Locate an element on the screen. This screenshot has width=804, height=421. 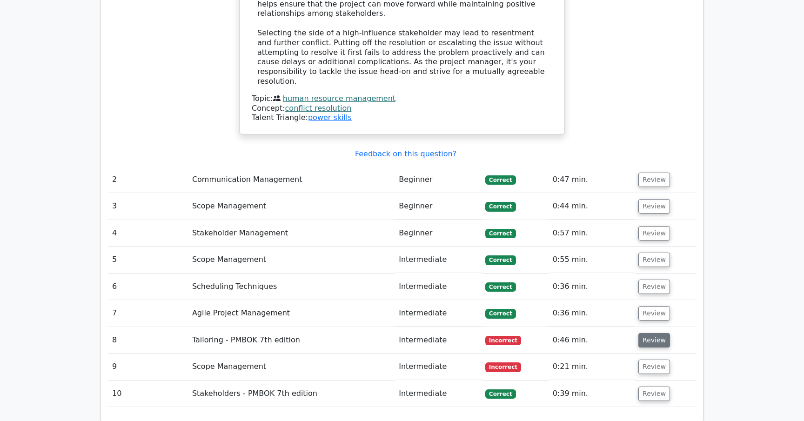
a: power skills is located at coordinates (330, 117).